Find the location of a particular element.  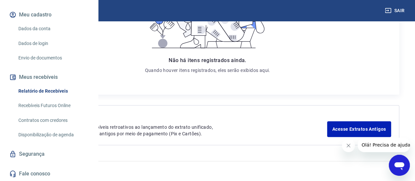

button: Meus recebíveis is located at coordinates (49, 77).